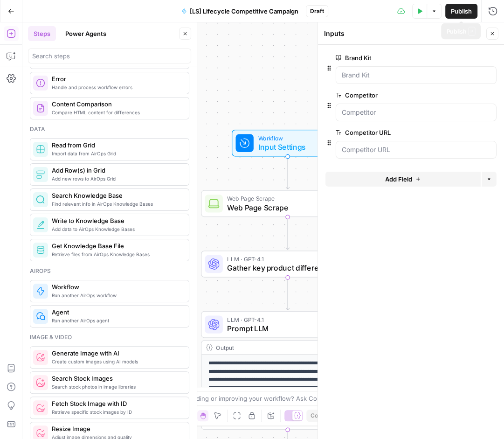 The height and width of the screenshot is (439, 504). What do you see at coordinates (117, 321) in the screenshot?
I see `span: Run another AirOps agent` at bounding box center [117, 321].